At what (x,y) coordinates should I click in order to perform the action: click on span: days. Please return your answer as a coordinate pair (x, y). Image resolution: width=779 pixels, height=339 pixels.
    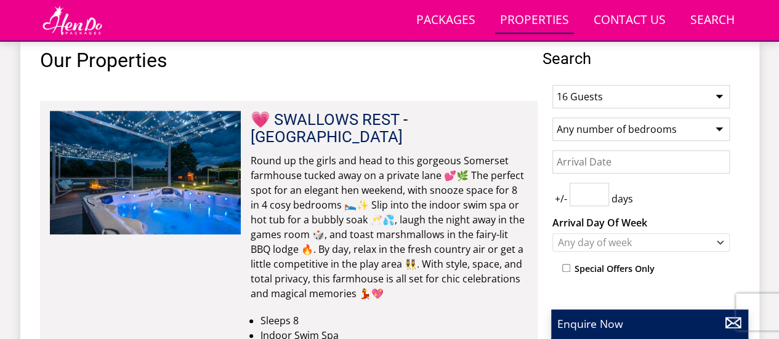
    Looking at the image, I should click on (622, 199).